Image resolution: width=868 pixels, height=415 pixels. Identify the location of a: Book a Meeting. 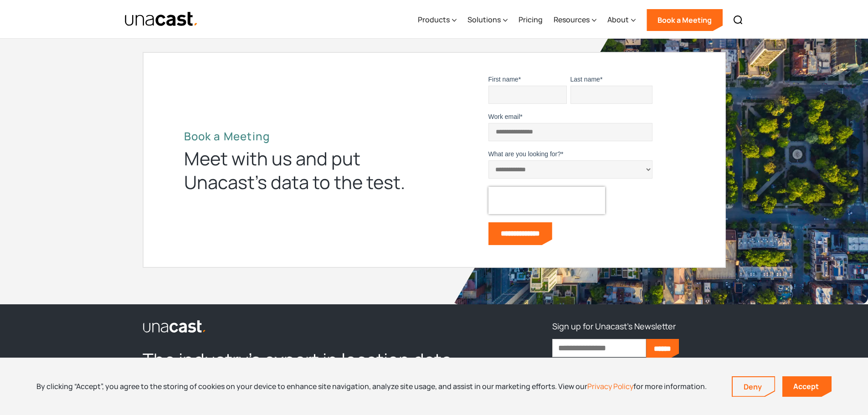
(685, 20).